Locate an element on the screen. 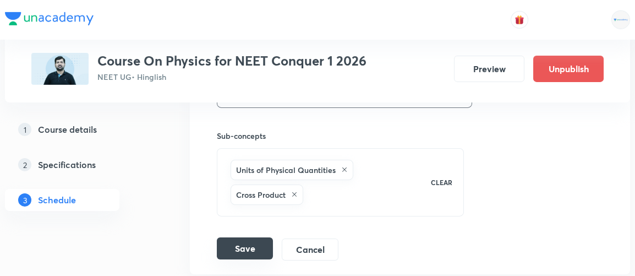 Image resolution: width=635 pixels, height=276 pixels. p: CLEAR is located at coordinates (441, 182).